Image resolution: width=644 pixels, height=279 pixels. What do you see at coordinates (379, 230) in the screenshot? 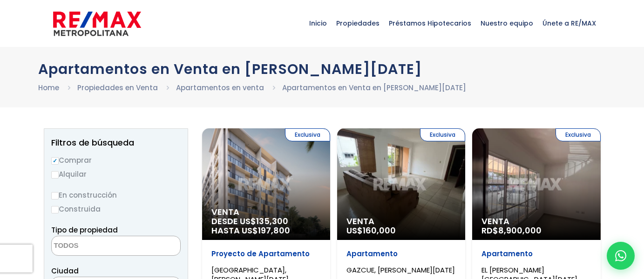
I see `span: 160,000` at bounding box center [379, 230].